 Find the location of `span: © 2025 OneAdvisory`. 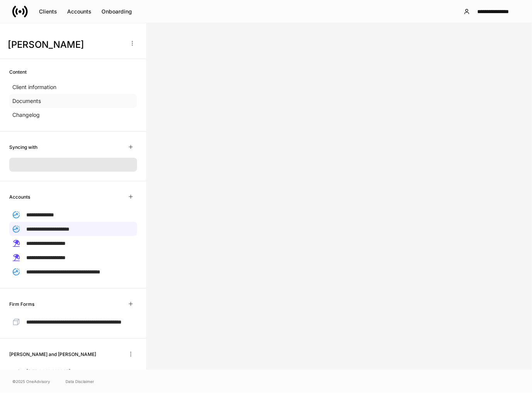

span: © 2025 OneAdvisory is located at coordinates (31, 381).